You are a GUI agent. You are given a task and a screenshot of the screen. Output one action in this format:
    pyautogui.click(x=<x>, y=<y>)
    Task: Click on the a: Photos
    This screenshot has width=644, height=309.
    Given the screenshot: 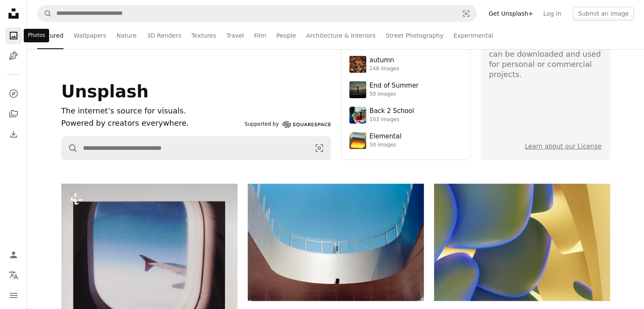 What is the action you would take?
    pyautogui.click(x=14, y=35)
    